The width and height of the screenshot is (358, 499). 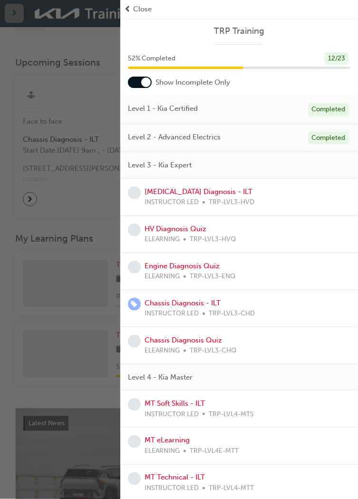 What do you see at coordinates (160, 165) in the screenshot?
I see `span: Level 3 - Kia Expert` at bounding box center [160, 165].